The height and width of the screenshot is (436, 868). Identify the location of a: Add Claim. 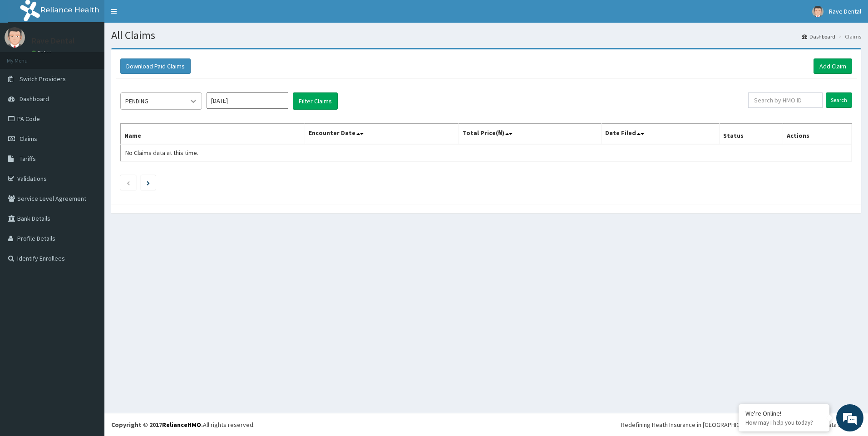
(833, 66).